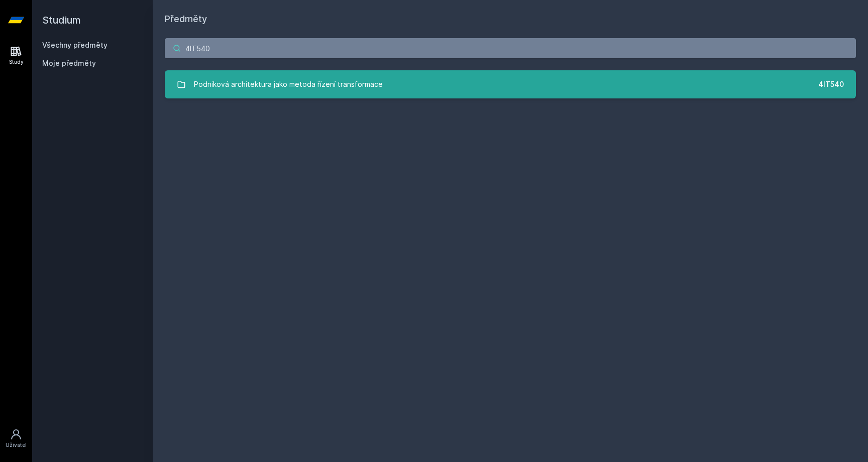 The width and height of the screenshot is (868, 462). Describe the element at coordinates (16, 439) in the screenshot. I see `a: Uživatel` at that location.